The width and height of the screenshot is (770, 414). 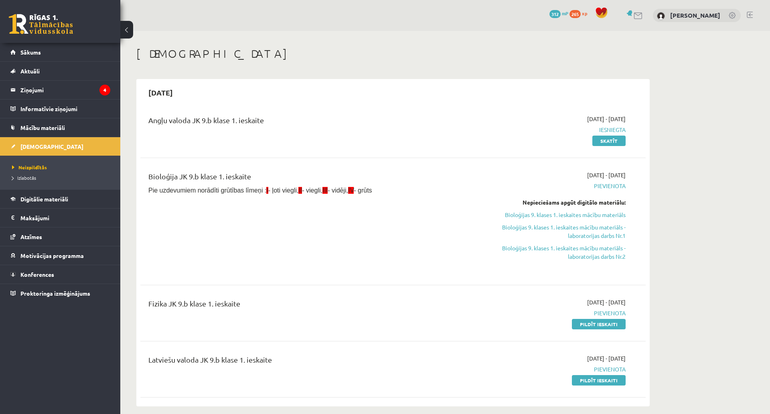 I want to click on span: III, so click(x=325, y=190).